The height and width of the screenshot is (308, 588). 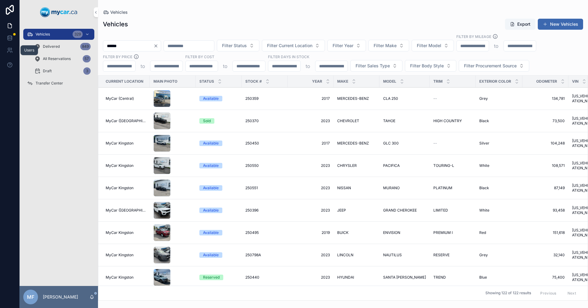 What do you see at coordinates (546, 143) in the screenshot?
I see `a: 104,248` at bounding box center [546, 143].